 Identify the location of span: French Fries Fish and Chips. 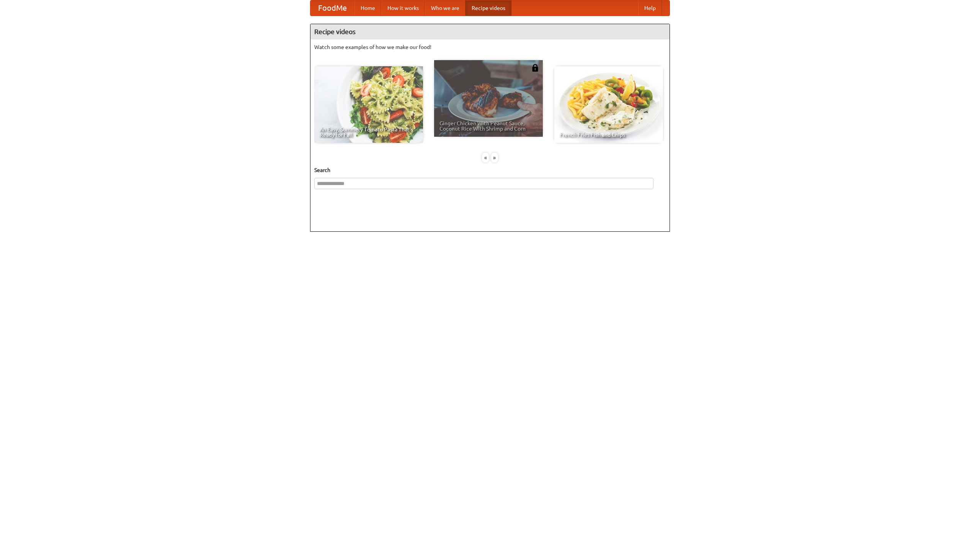
(609, 135).